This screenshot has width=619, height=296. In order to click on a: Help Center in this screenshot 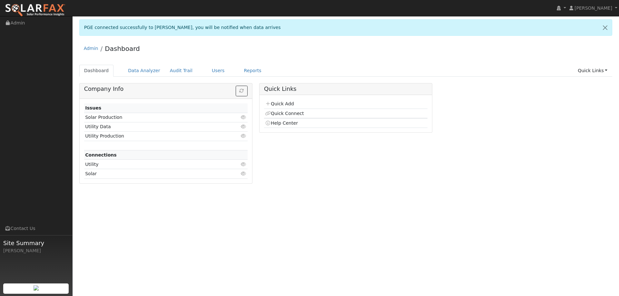, I will do `click(281, 123)`.